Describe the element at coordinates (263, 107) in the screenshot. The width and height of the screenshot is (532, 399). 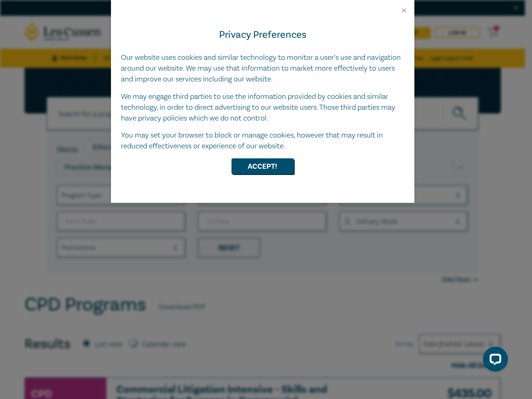
I see `p: We may engage third parties to use the information provided by cookies and similar technology, in...` at that location.